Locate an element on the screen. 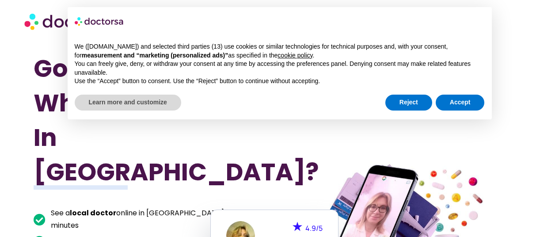 This screenshot has width=559, height=237. p: You can freely give, deny, or withdraw your consent at any time by accessing the preferences pane... is located at coordinates (280, 68).